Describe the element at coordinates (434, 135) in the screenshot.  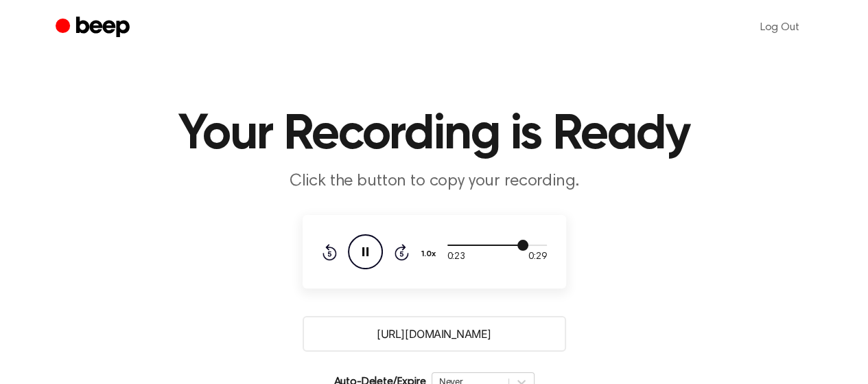
I see `h1: Your Recording is Ready` at that location.